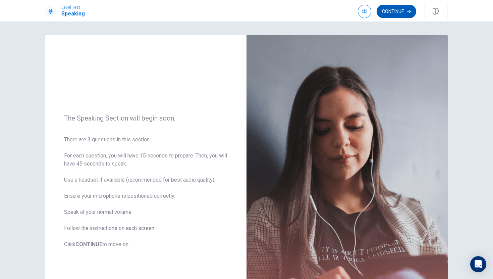 The image size is (493, 279). I want to click on span: Level Test, so click(73, 7).